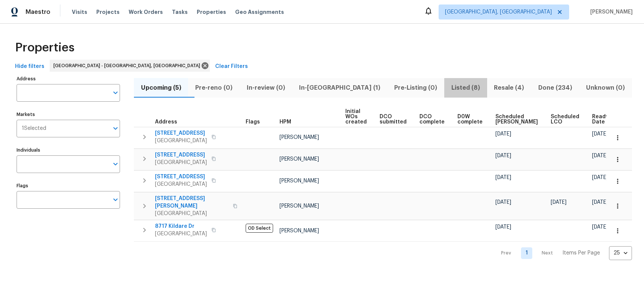  What do you see at coordinates (527, 253) in the screenshot?
I see `a: Goto page 1` at bounding box center [527, 253].